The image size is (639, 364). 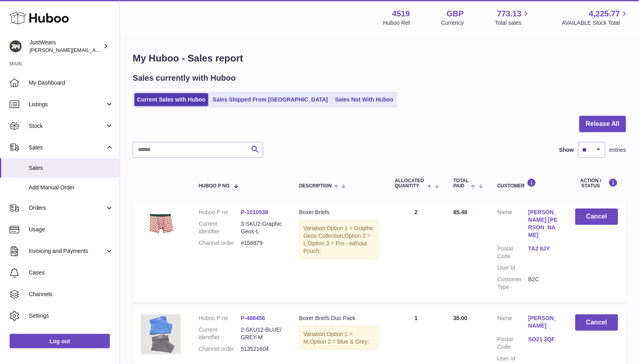 What do you see at coordinates (60, 342) in the screenshot?
I see `a: Log out` at bounding box center [60, 342].